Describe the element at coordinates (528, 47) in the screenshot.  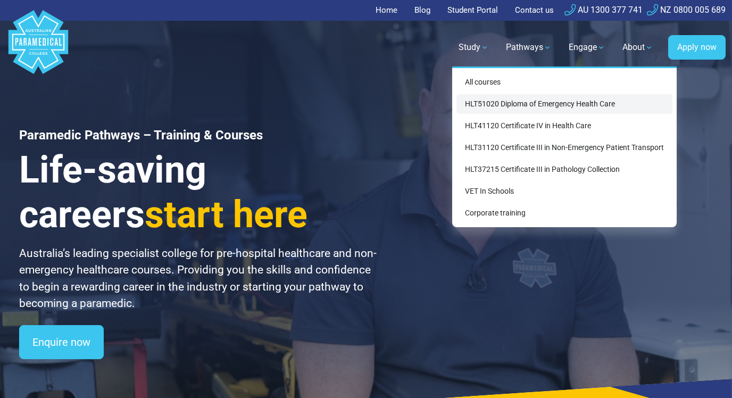
I see `a: Pathways` at that location.